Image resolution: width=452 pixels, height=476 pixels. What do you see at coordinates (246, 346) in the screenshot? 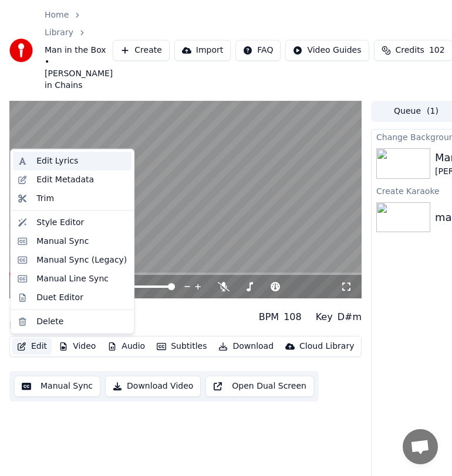
I see `button: Download` at bounding box center [246, 346].